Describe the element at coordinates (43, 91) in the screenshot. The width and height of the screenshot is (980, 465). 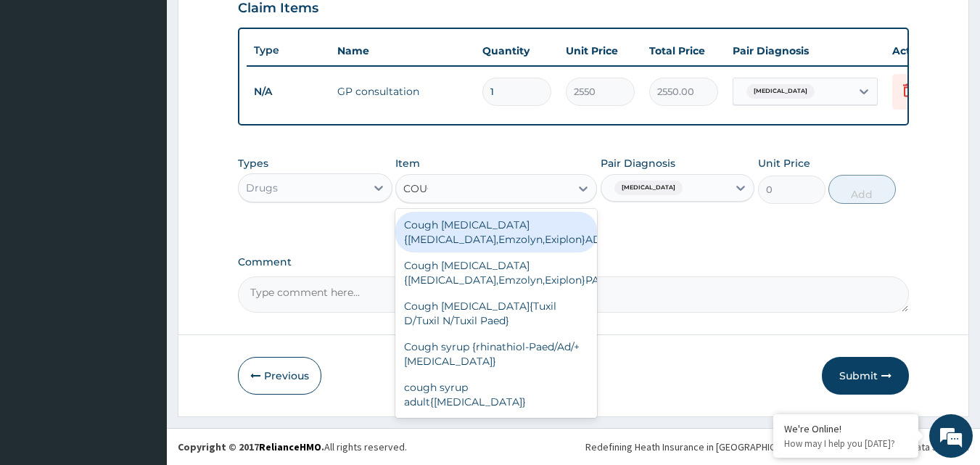
I see `img: d_794563401_company_1708531726252_794563401` at that location.